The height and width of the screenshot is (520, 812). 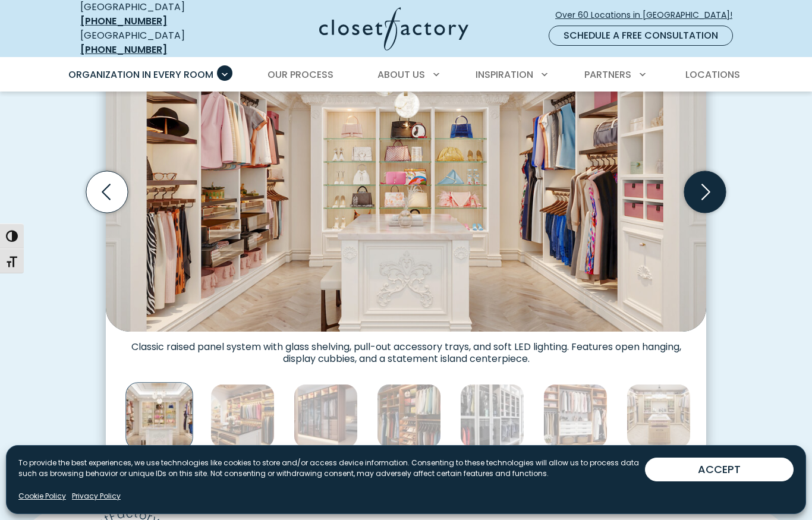 I want to click on figcaption: Classic raised panel system with glass shelving, pull-out accessory trays, and soft LED lighting...., so click(x=406, y=348).